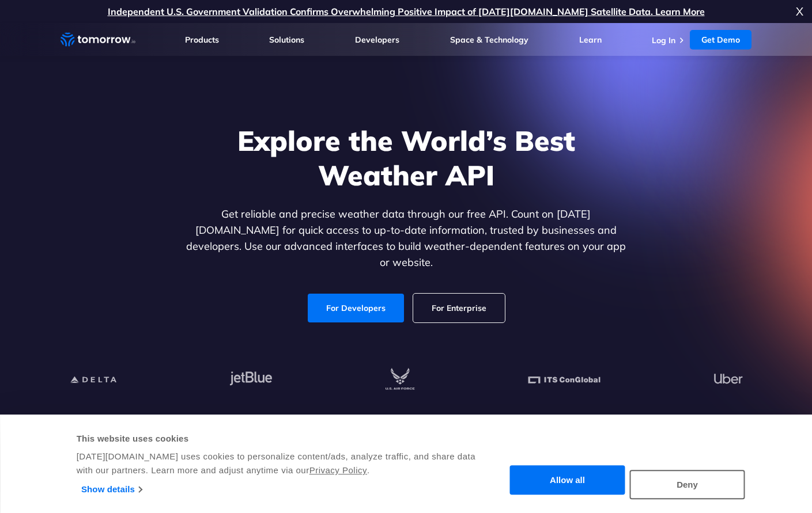  What do you see at coordinates (283, 439) in the screenshot?
I see `div: This website uses cookies` at bounding box center [283, 439].